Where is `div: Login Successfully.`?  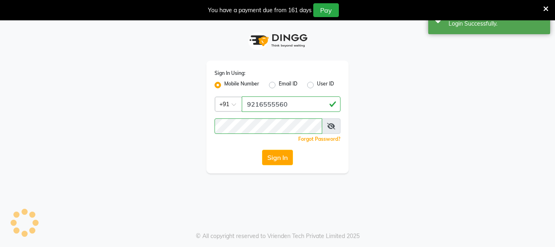 div: Login Successfully. is located at coordinates (496, 24).